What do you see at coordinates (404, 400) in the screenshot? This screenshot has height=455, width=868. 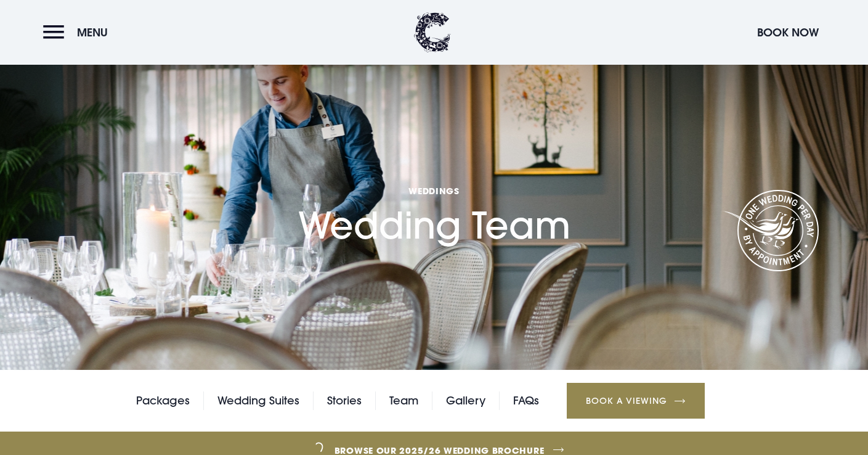 I see `a: Team` at bounding box center [404, 400].